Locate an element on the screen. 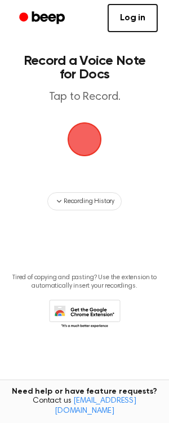 This screenshot has height=423, width=169. button: Beep Logo is located at coordinates (85, 139).